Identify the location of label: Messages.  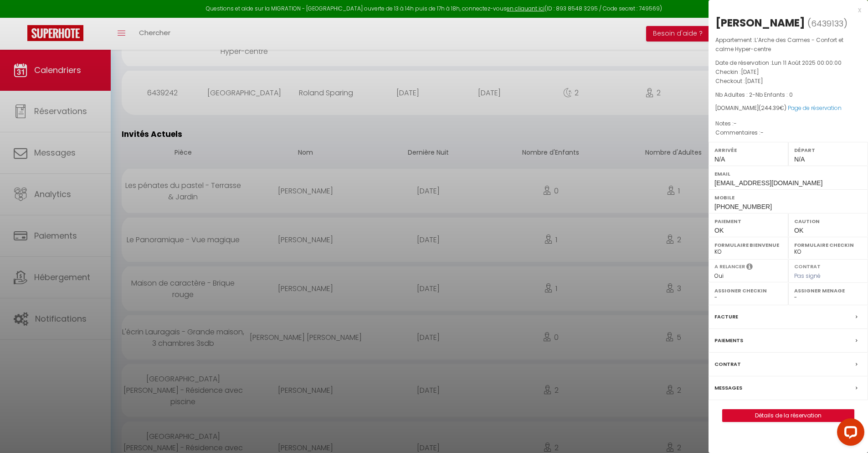
(728, 388).